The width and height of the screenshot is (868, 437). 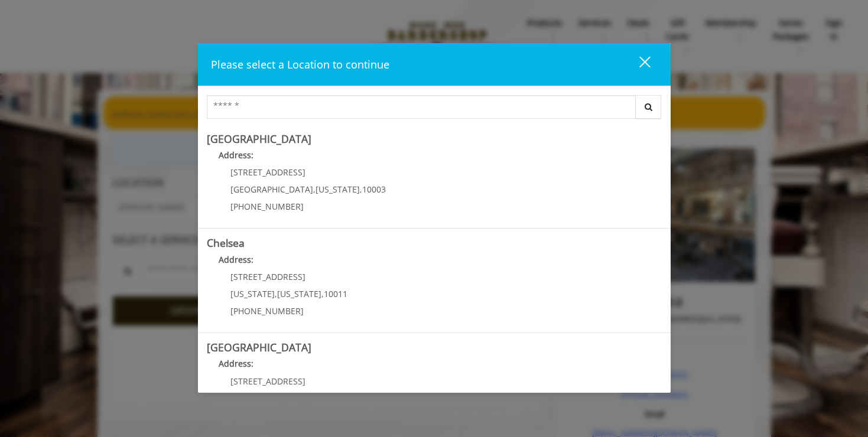 I want to click on span: Please select a Location to continue, so click(x=300, y=64).